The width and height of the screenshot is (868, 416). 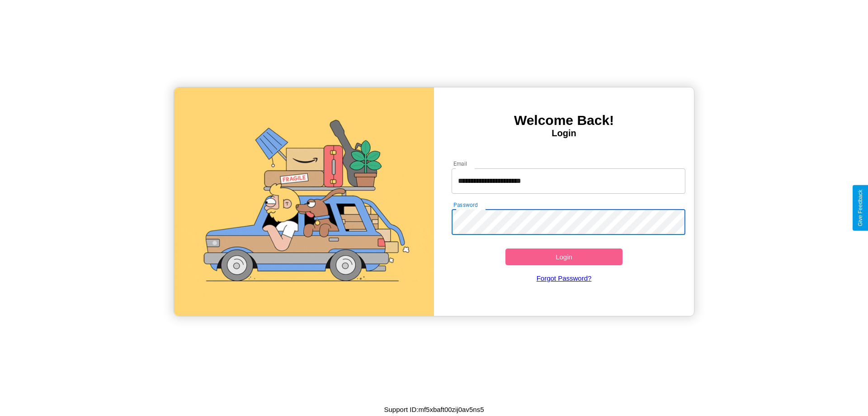 I want to click on label: Password, so click(x=465, y=204).